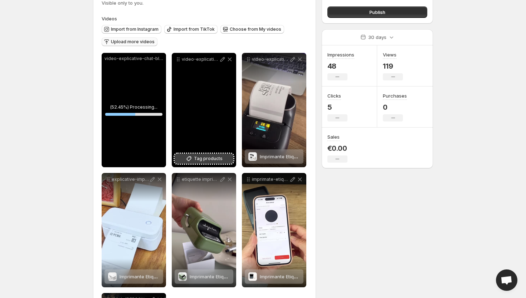 The image size is (526, 298). What do you see at coordinates (208, 159) in the screenshot?
I see `span: Tag products` at bounding box center [208, 159].